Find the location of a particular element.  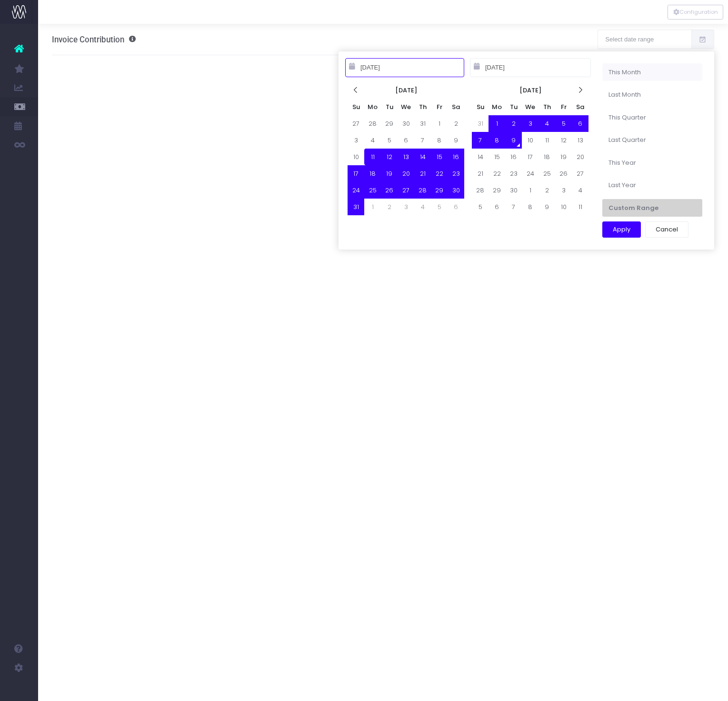

button: Apply is located at coordinates (622, 230).